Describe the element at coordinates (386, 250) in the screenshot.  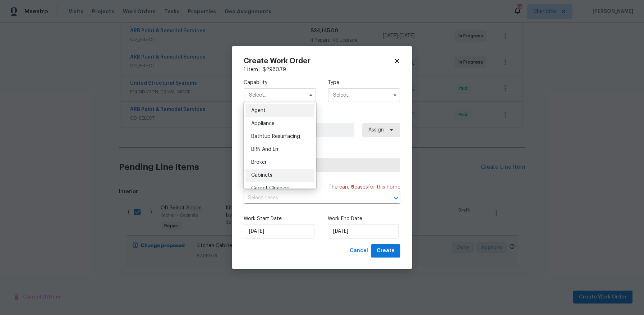
I see `span: Create` at that location.